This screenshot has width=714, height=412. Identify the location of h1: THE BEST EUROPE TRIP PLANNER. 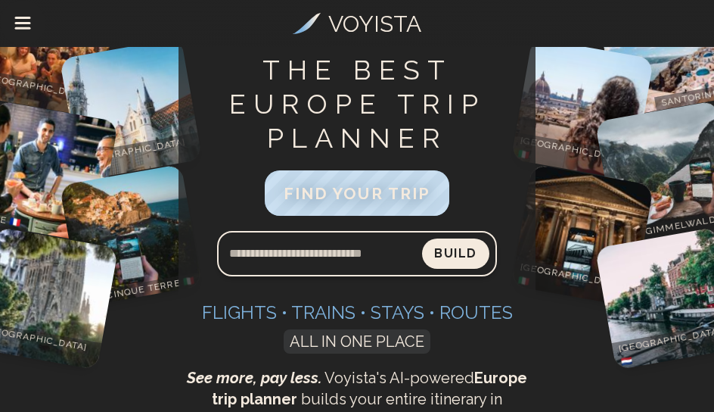
(357, 104).